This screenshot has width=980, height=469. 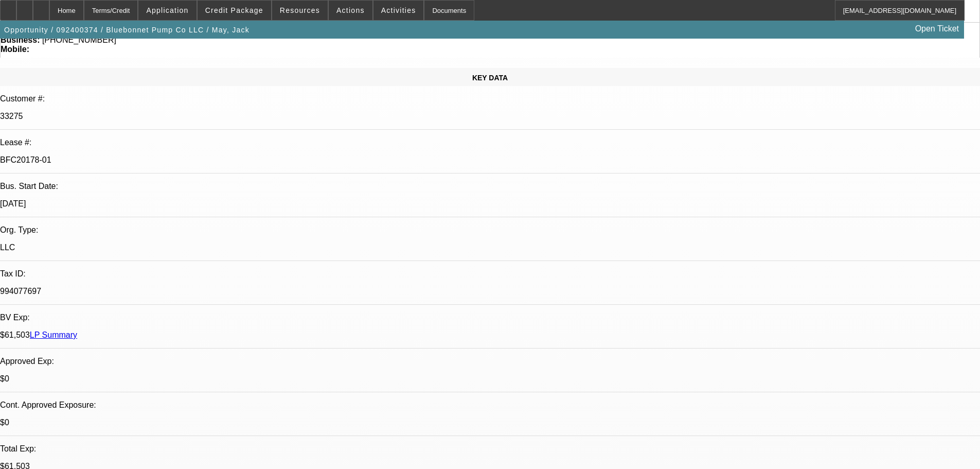 I want to click on strong: Mobile:, so click(x=15, y=49).